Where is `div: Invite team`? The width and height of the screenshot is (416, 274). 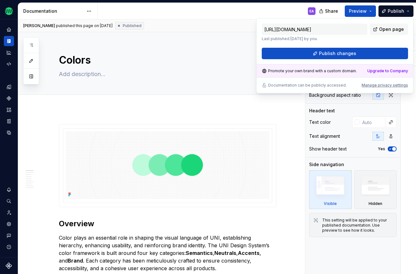
div: Invite team is located at coordinates (9, 212).